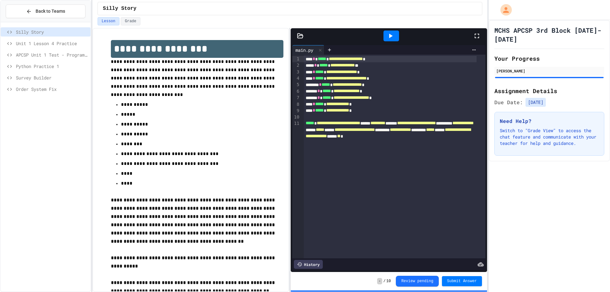 Image resolution: width=610 pixels, height=292 pixels. Describe the element at coordinates (308, 264) in the screenshot. I see `div: History` at that location.